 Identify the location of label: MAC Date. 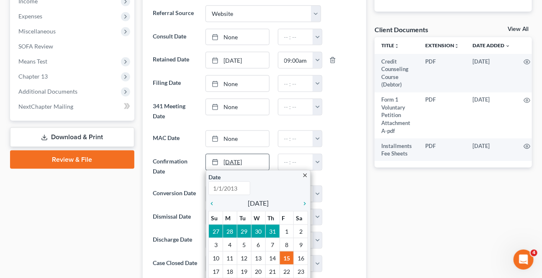
(175, 139).